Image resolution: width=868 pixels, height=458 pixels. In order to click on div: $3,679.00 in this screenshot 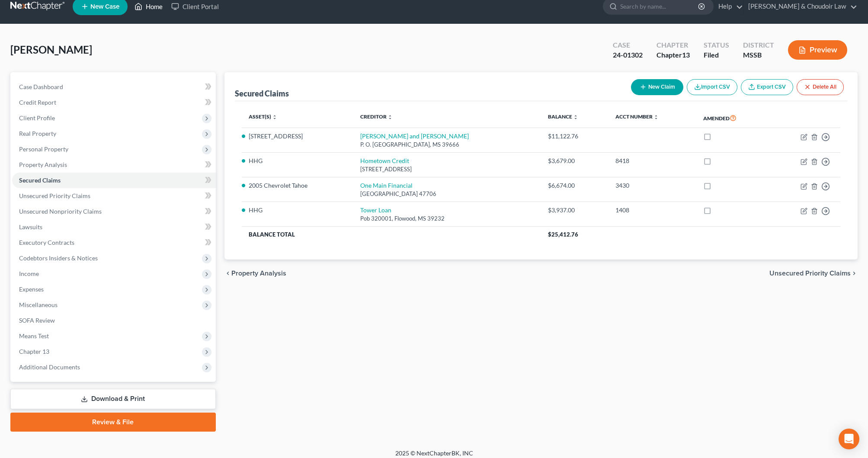, I will do `click(575, 161)`.